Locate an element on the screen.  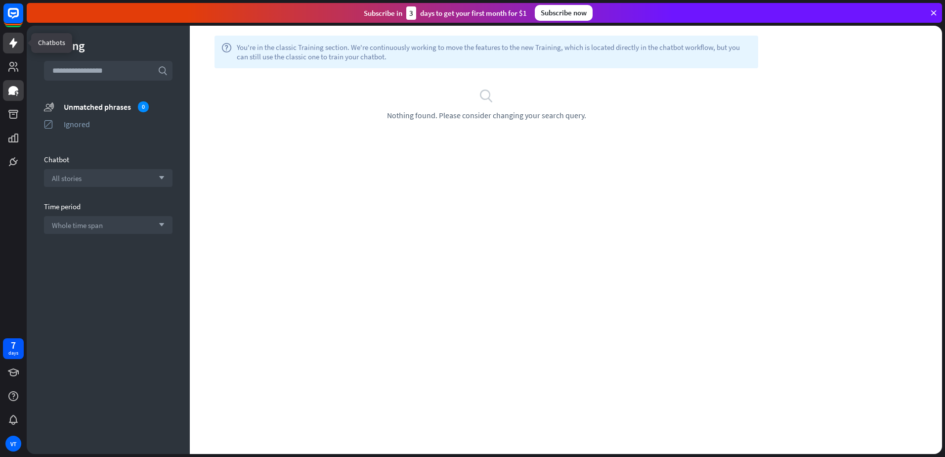
div: Chatbot is located at coordinates (108, 159).